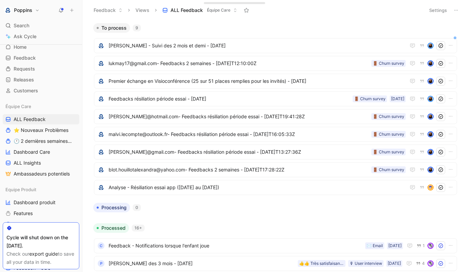 The height and width of the screenshot is (272, 469). Describe the element at coordinates (421, 263) in the screenshot. I see `button: 4` at that location.